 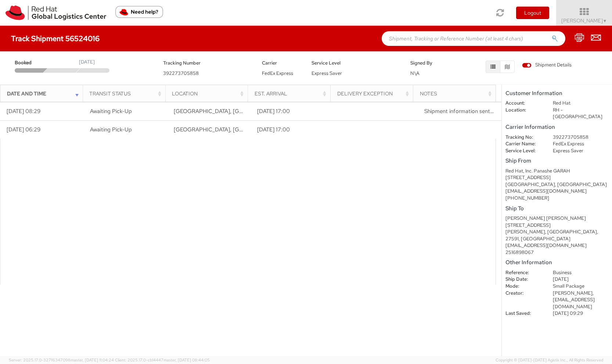 I want to click on h5: Other Information, so click(x=557, y=263).